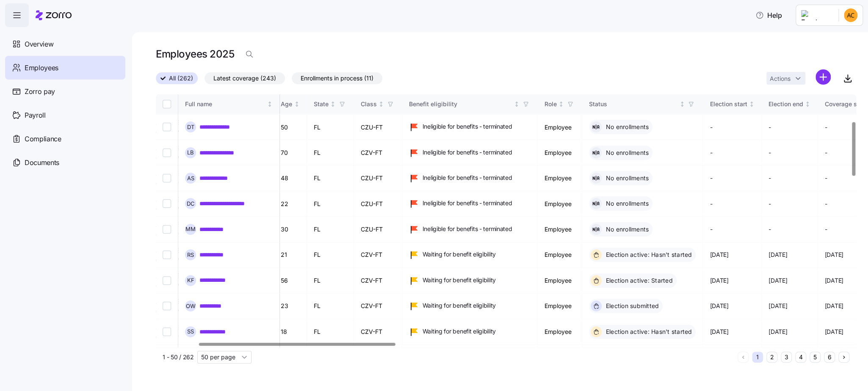 The height and width of the screenshot is (391, 868). What do you see at coordinates (321, 104) in the screenshot?
I see `div: State` at bounding box center [321, 104].